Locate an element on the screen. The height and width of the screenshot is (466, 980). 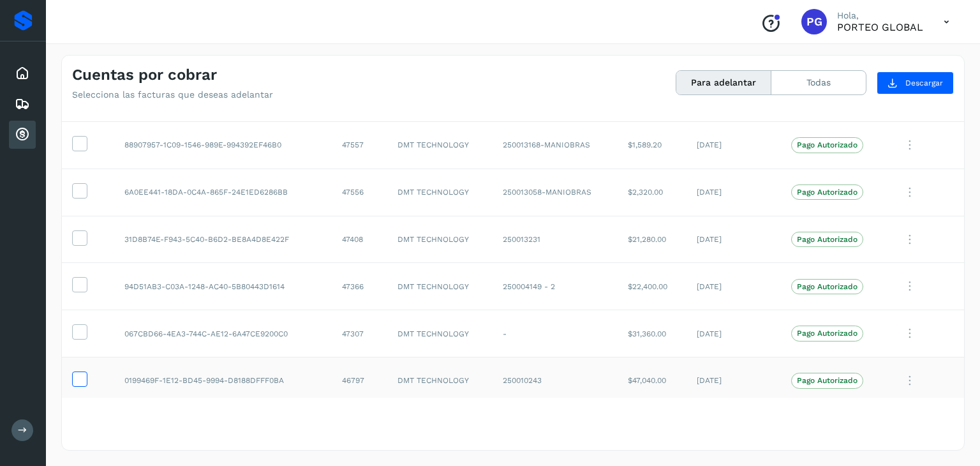
td: 47366 is located at coordinates (359, 286).